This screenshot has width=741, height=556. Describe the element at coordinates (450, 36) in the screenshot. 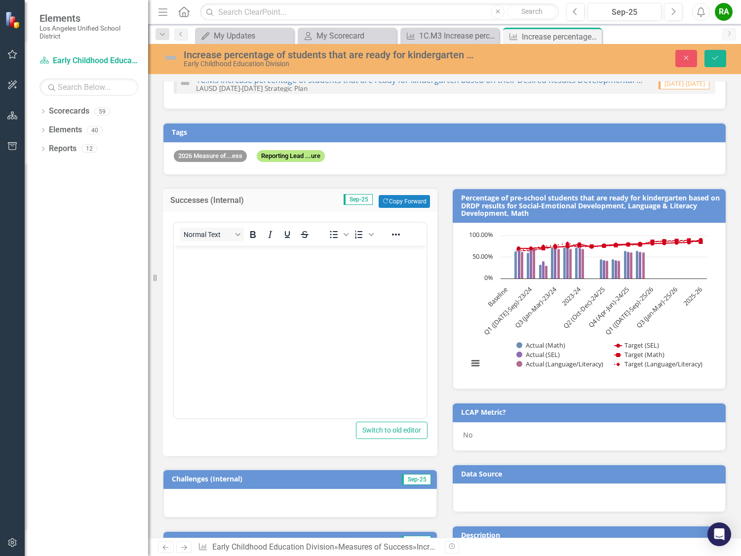

I see `a: 1C.M3 Increase percentage of students that are ready for kindergarten based on their Desired Resu...` at that location.